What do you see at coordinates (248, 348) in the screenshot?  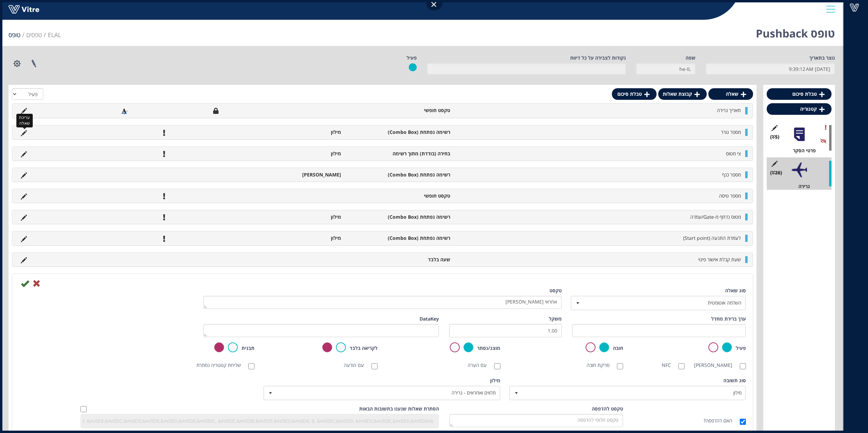 I see `label: תבנית` at bounding box center [248, 348].